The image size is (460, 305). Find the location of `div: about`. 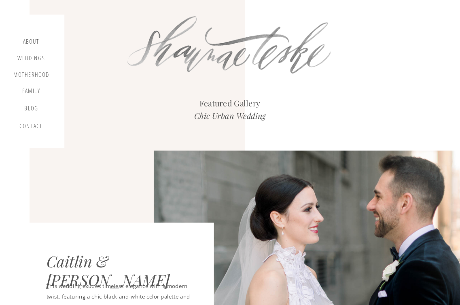

div: about is located at coordinates (31, 42).